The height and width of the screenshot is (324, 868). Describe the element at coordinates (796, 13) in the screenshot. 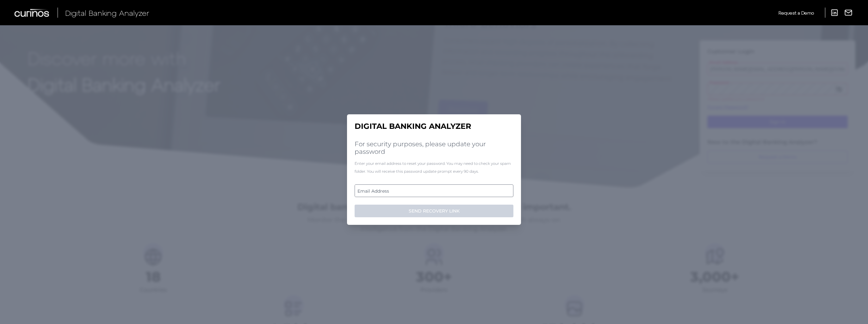

I see `a: Request a Demo` at that location.